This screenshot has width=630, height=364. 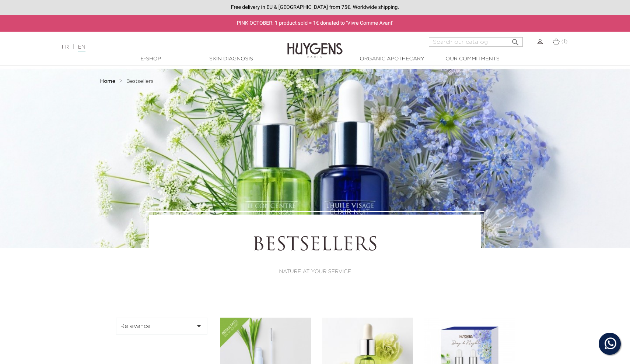 What do you see at coordinates (140, 81) in the screenshot?
I see `span: Bestsellers` at bounding box center [140, 81].